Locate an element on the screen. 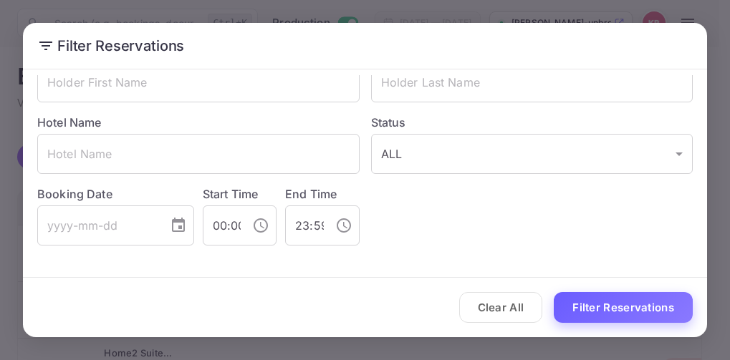  button: Choose time, selected time is 12:00 AM is located at coordinates (261, 226).